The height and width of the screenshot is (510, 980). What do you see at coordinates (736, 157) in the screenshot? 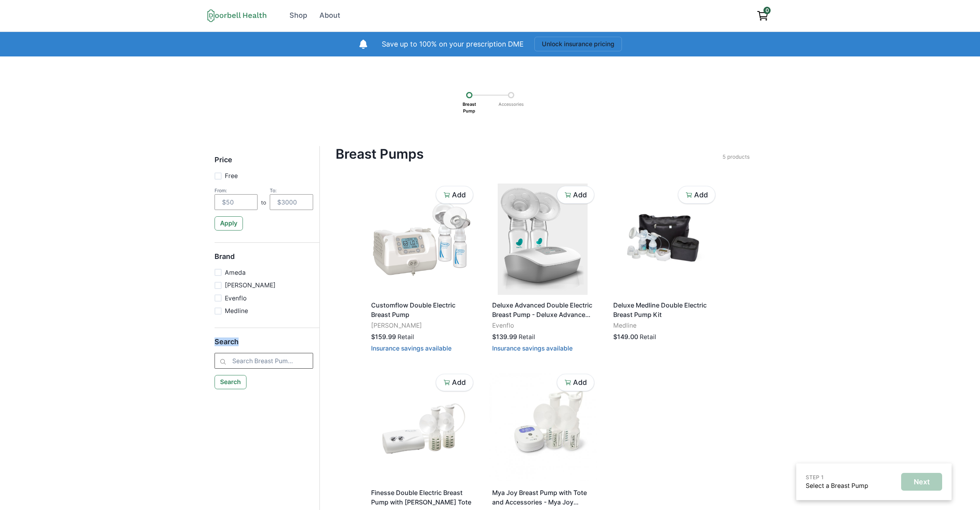
I see `p: 5 products` at bounding box center [736, 157].